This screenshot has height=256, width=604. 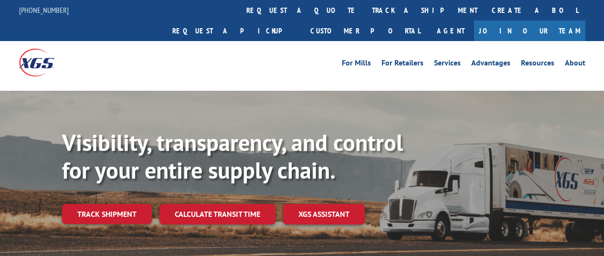 What do you see at coordinates (530, 31) in the screenshot?
I see `a: Join Our Team` at bounding box center [530, 31].